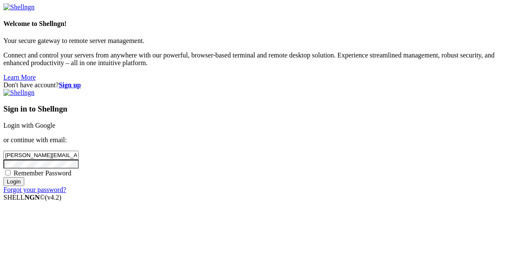 This screenshot has height=255, width=525. What do you see at coordinates (32, 197) in the screenshot?
I see `span: SHELL ©` at bounding box center [32, 197].